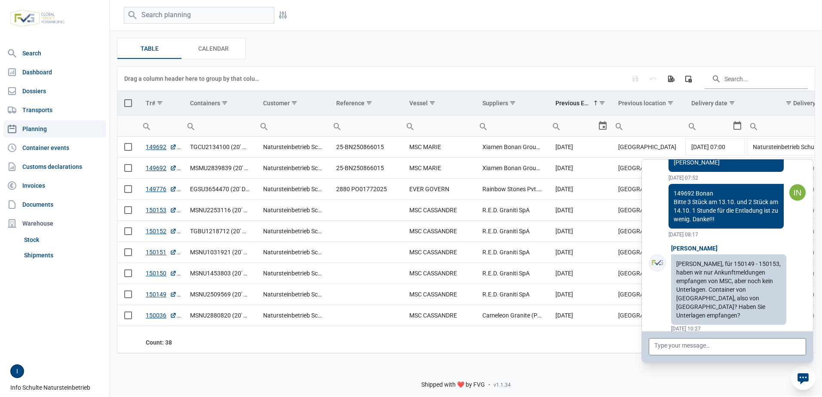 The image size is (822, 397). What do you see at coordinates (366, 168) in the screenshot?
I see `td: 25-BN250866015` at bounding box center [366, 168].